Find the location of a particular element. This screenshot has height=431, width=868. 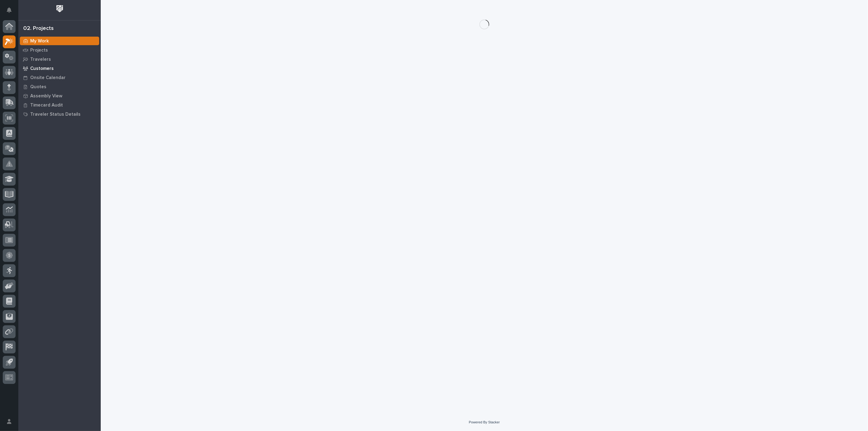

a: Traveler Status Details is located at coordinates (60, 114).